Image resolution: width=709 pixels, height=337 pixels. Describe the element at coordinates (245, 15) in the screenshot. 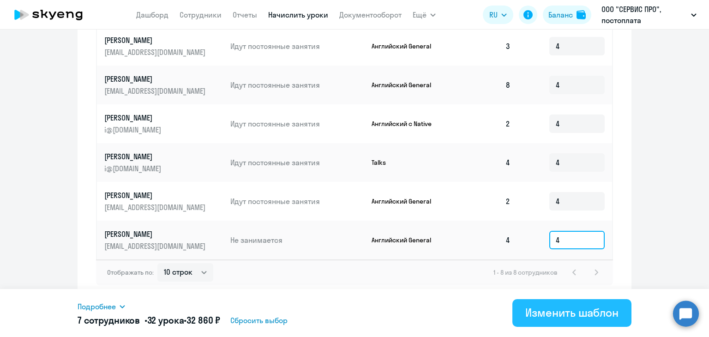

I see `a: Отчеты` at that location.